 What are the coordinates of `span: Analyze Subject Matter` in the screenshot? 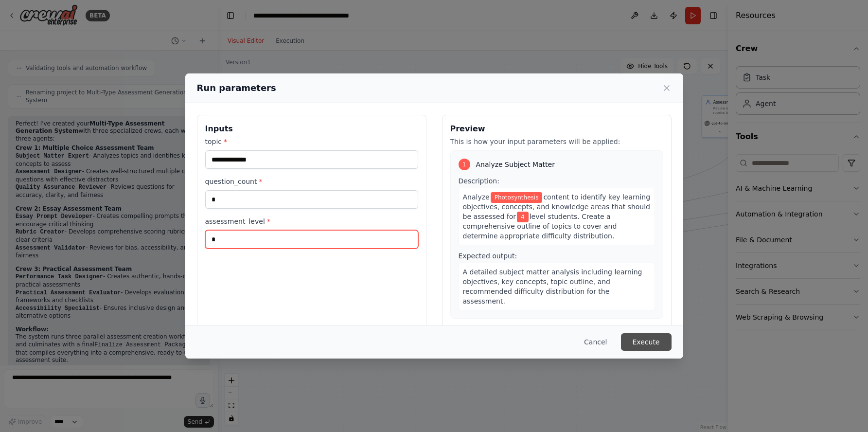 It's located at (516, 165).